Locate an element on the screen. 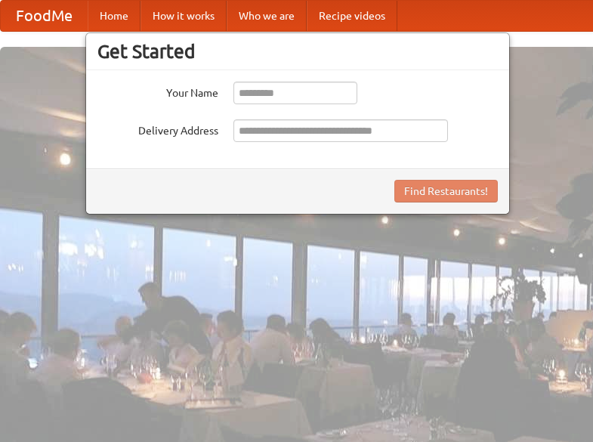  a: Who we are is located at coordinates (267, 16).